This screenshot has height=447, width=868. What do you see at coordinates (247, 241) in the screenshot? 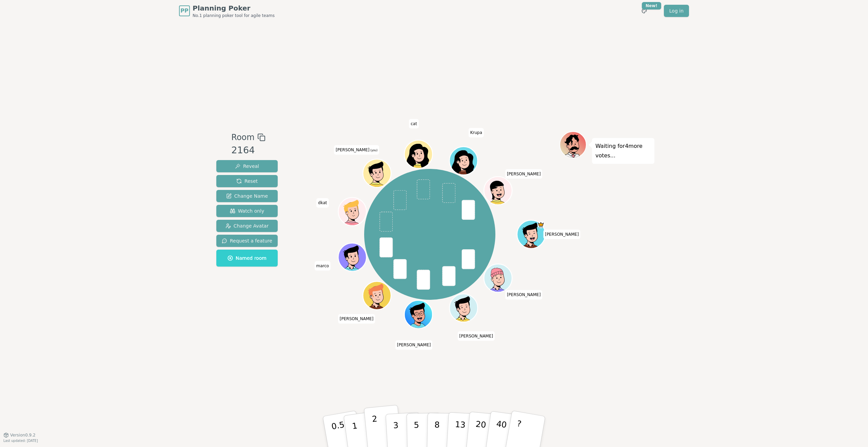
I see `span: Request a feature` at bounding box center [247, 241].